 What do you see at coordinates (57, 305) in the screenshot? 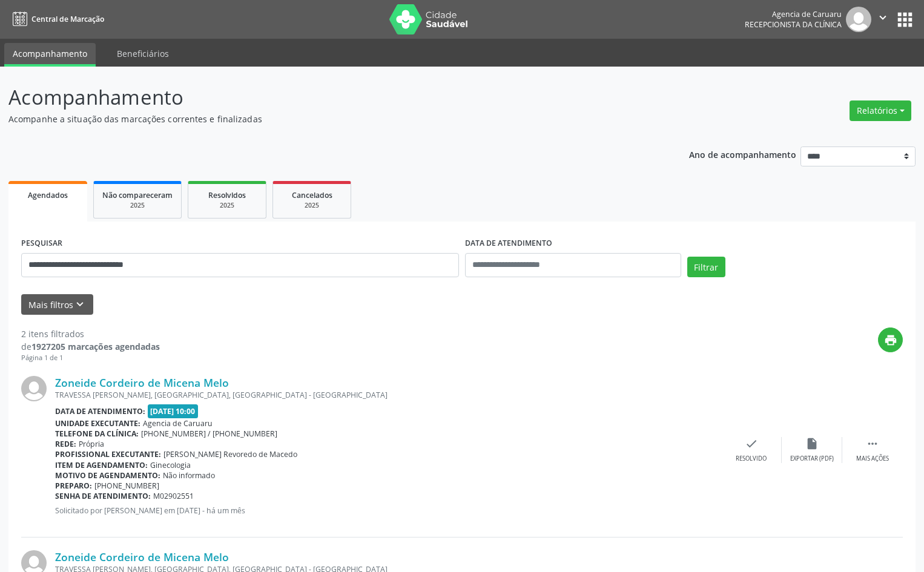
I see `button: Mais filtroskeyboard_arrow_down` at bounding box center [57, 305].